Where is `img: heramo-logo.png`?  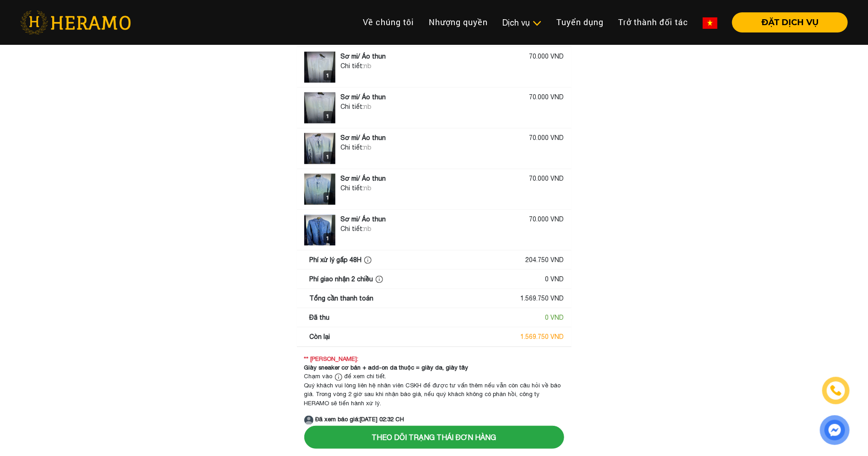
img: heramo-logo.png is located at coordinates (75, 23).